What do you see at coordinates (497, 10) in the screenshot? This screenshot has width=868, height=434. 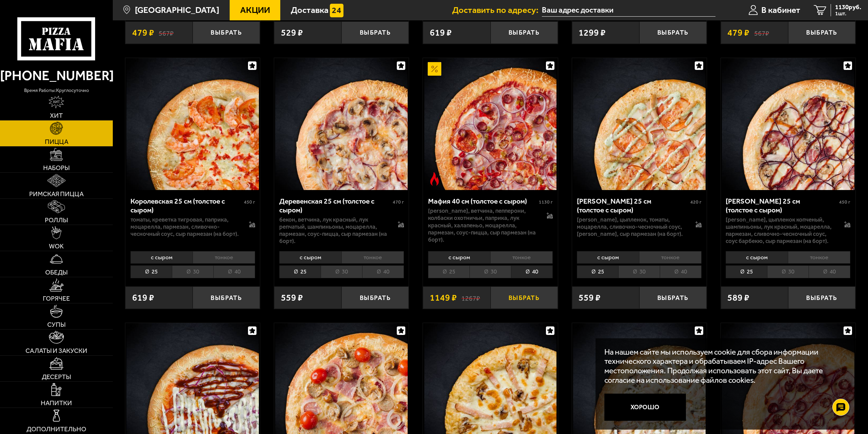 I see `span: Доставить по адресу:` at bounding box center [497, 10].